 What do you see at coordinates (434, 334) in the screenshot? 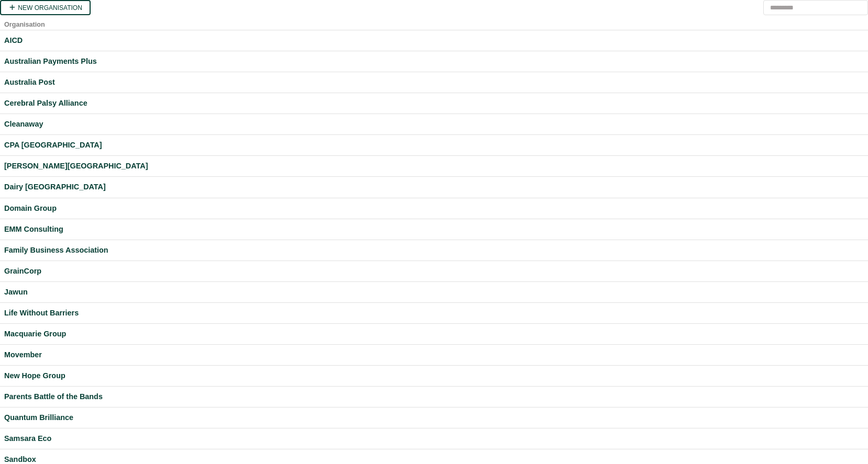
I see `div: Macquarie Group` at bounding box center [434, 334].